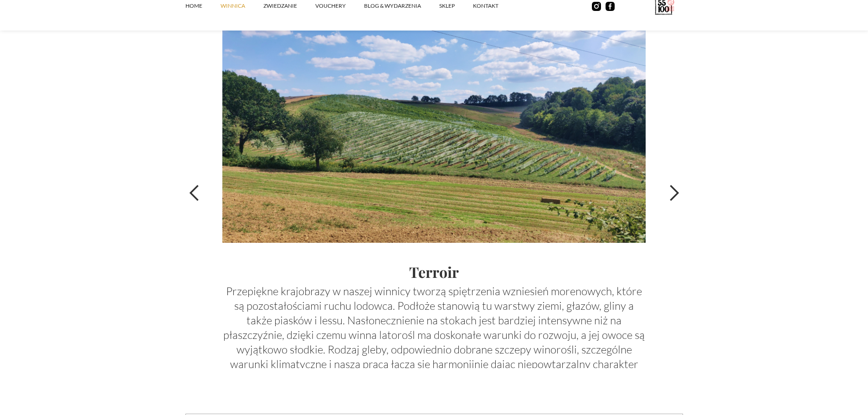 The height and width of the screenshot is (415, 868). I want to click on div: previous slide, so click(203, 193).